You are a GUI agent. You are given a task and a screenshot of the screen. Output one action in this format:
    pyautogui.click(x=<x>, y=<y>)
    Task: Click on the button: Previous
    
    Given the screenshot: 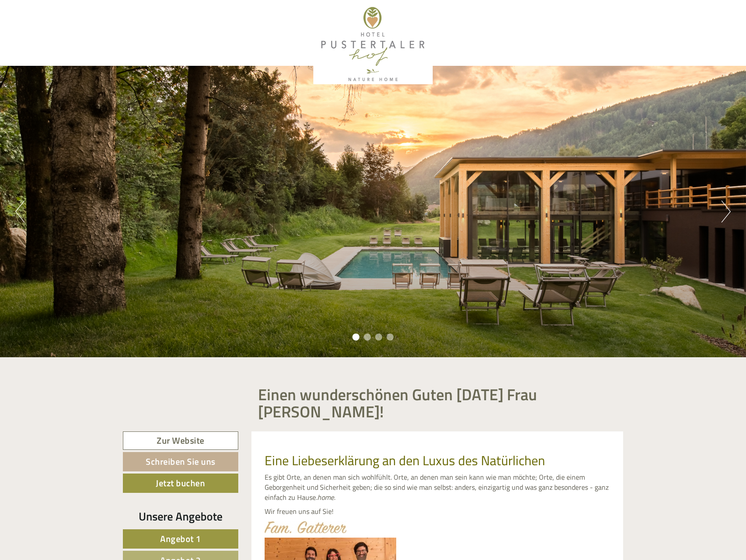 What is the action you would take?
    pyautogui.click(x=20, y=211)
    